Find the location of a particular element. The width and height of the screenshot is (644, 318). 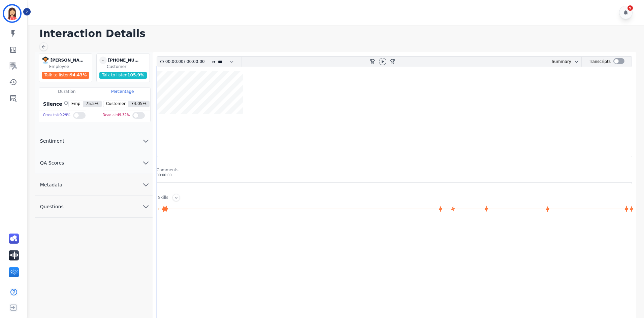

div: Cross talk 0.29 % is located at coordinates (56, 115).